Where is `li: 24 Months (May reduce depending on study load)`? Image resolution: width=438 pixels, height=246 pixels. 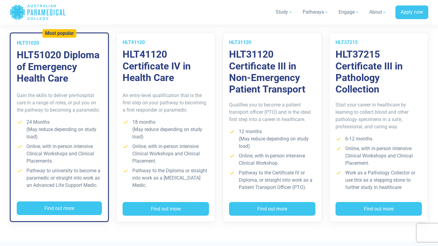
li: 24 Months (May reduce depending on study load) is located at coordinates (59, 130).